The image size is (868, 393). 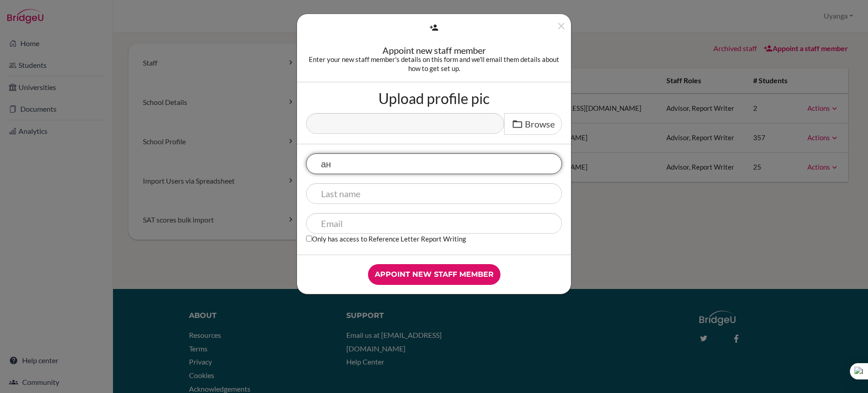 I want to click on input: Only has access to Reference Letter Report Writing, so click(x=308, y=238).